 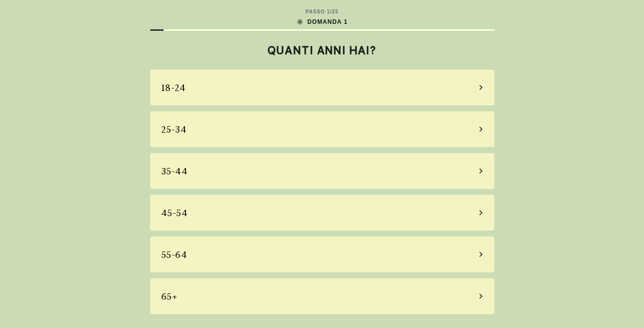 What do you see at coordinates (174, 87) in the screenshot?
I see `div: 18-24` at bounding box center [174, 87].